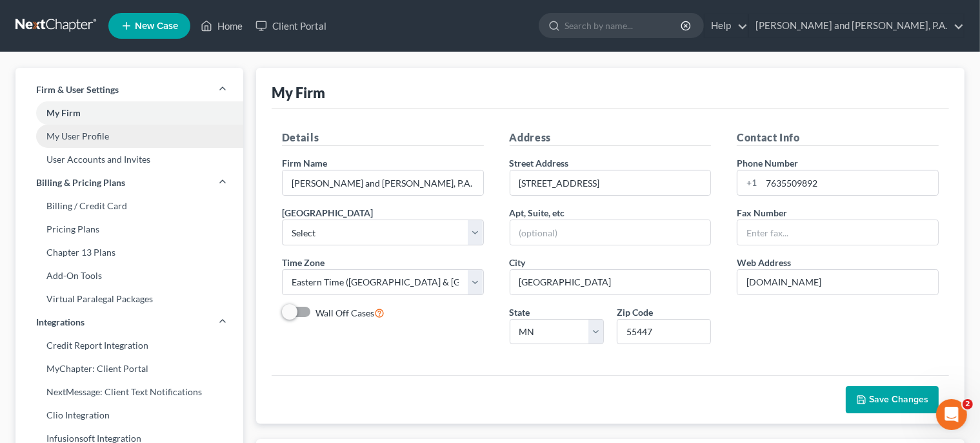 This screenshot has height=443, width=980. What do you see at coordinates (129, 299) in the screenshot?
I see `a: Virtual Paralegal Packages` at bounding box center [129, 299].